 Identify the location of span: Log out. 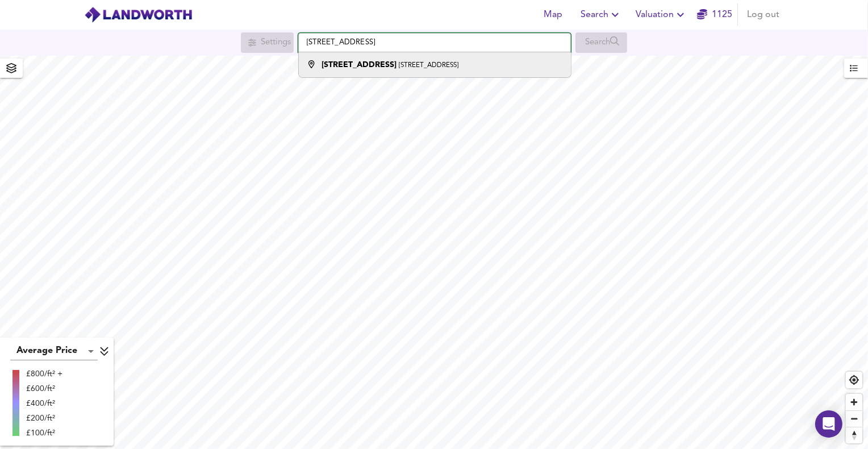
(763, 15).